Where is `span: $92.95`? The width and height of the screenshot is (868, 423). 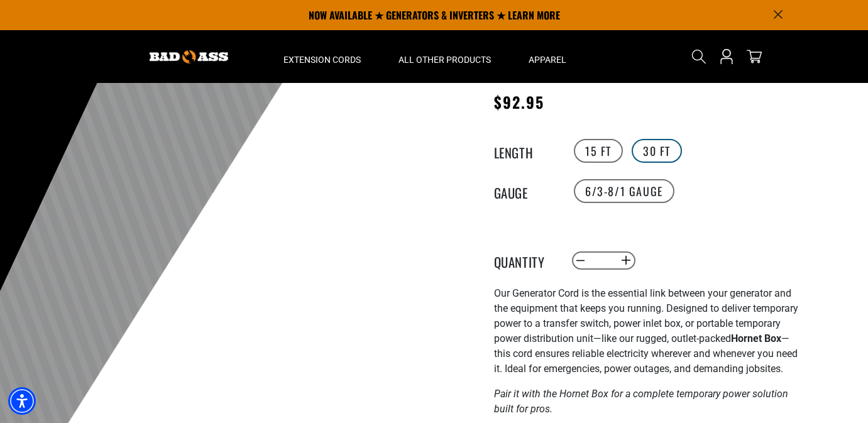 span: $92.95 is located at coordinates (519, 102).